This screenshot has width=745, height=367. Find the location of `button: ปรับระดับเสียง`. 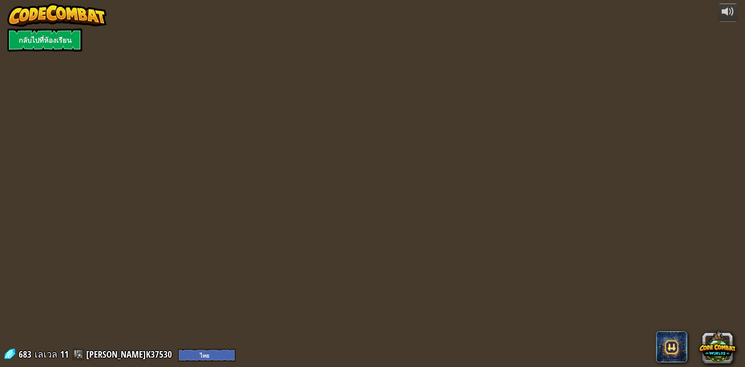

button: ปรับระดับเสียง is located at coordinates (728, 12).